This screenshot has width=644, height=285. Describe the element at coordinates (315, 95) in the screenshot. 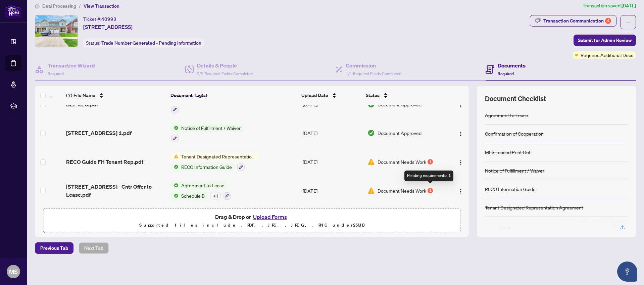

I see `span: Upload Date` at that location.